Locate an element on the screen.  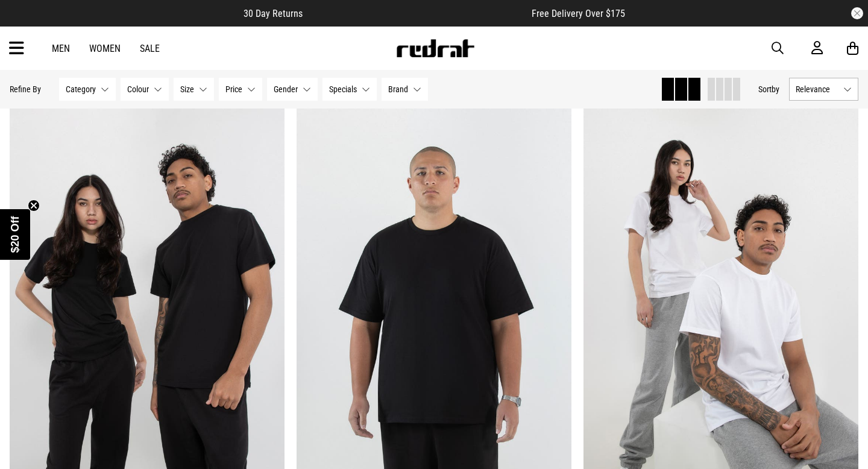
a: Sale is located at coordinates (149, 48).